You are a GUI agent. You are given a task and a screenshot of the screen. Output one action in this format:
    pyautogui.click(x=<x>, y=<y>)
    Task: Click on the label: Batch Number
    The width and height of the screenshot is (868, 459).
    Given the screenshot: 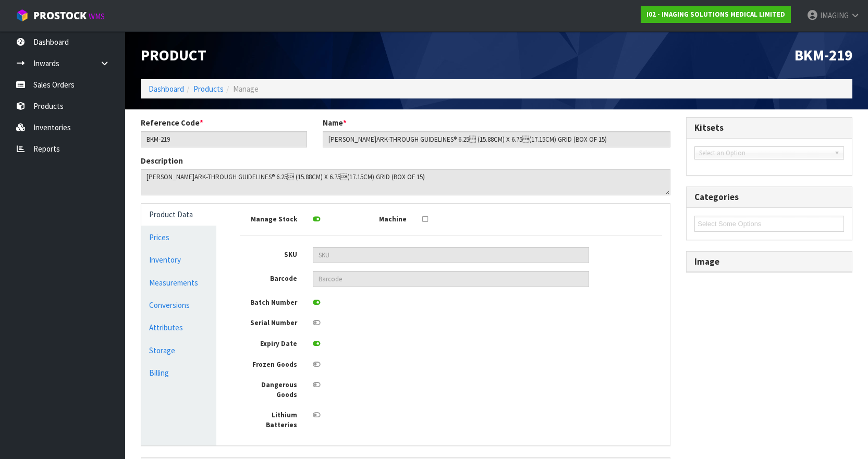 What is the action you would take?
    pyautogui.click(x=269, y=301)
    